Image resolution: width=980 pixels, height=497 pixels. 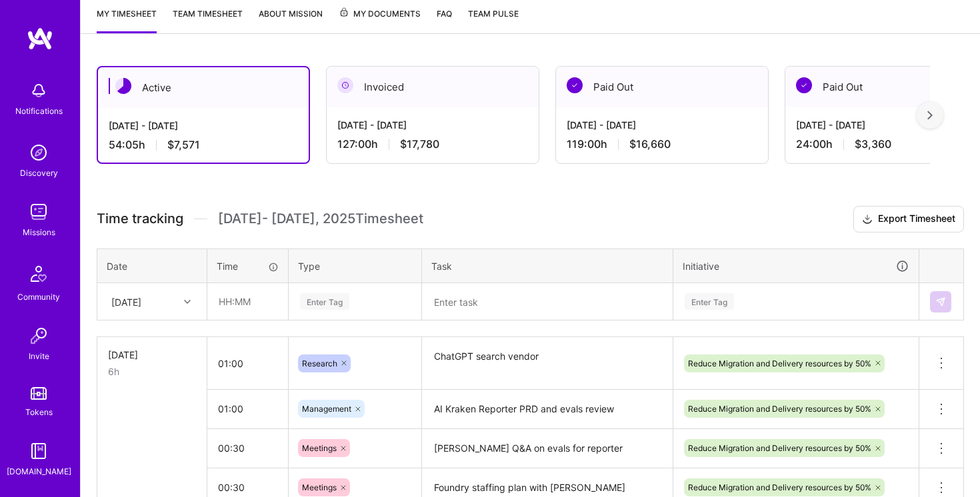 I want to click on i: icon Download, so click(x=867, y=220).